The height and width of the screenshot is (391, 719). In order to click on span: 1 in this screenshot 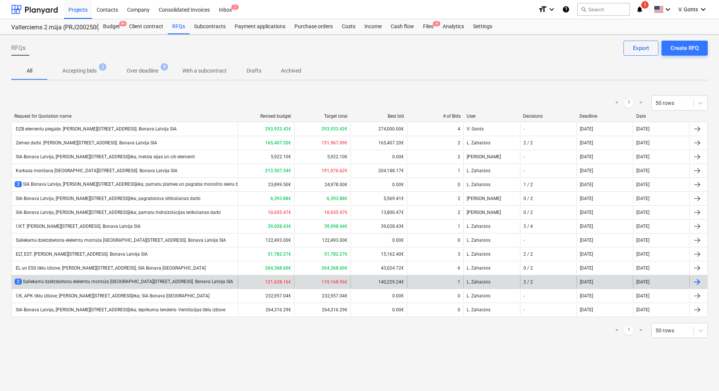, I will do `click(235, 7)`.